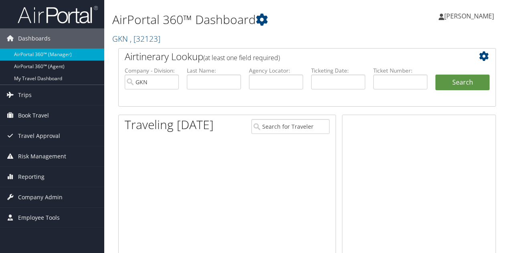  I want to click on span: Dashboards, so click(34, 38).